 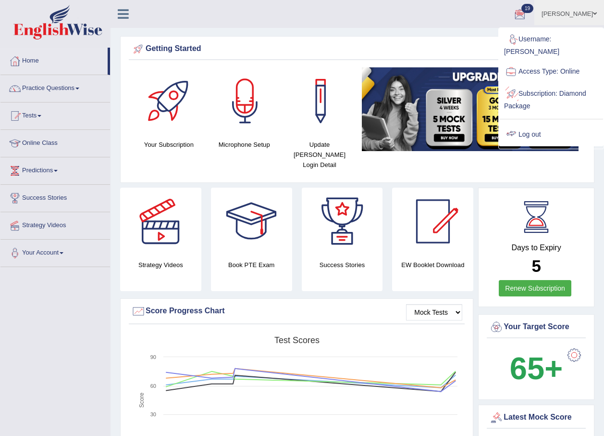 What do you see at coordinates (551, 72) in the screenshot?
I see `a: Access Type: Online` at bounding box center [551, 72].